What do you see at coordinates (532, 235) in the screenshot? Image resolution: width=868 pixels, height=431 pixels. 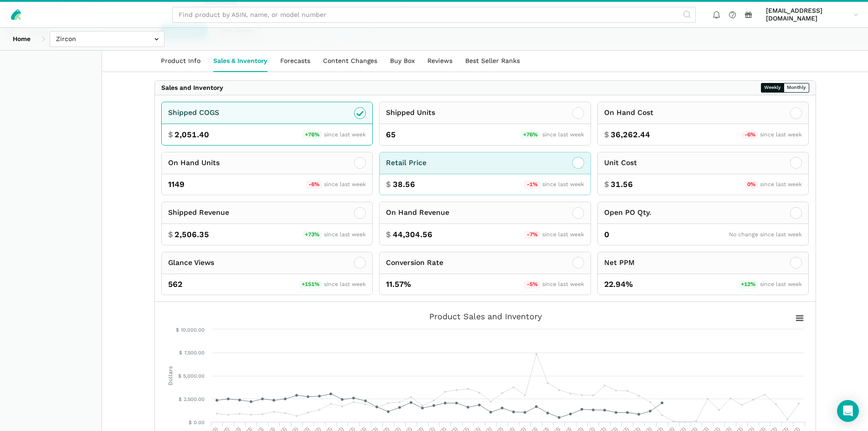 I see `span: -7%` at bounding box center [532, 235].